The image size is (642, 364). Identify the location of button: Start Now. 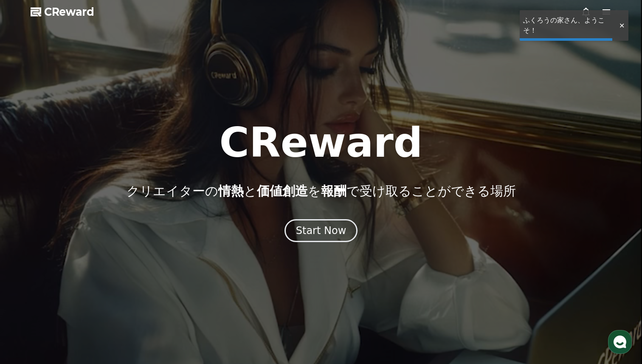
(321, 230).